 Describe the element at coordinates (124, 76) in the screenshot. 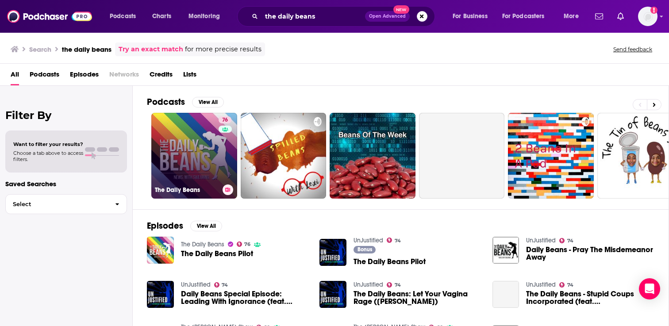

I see `span: Networks` at that location.